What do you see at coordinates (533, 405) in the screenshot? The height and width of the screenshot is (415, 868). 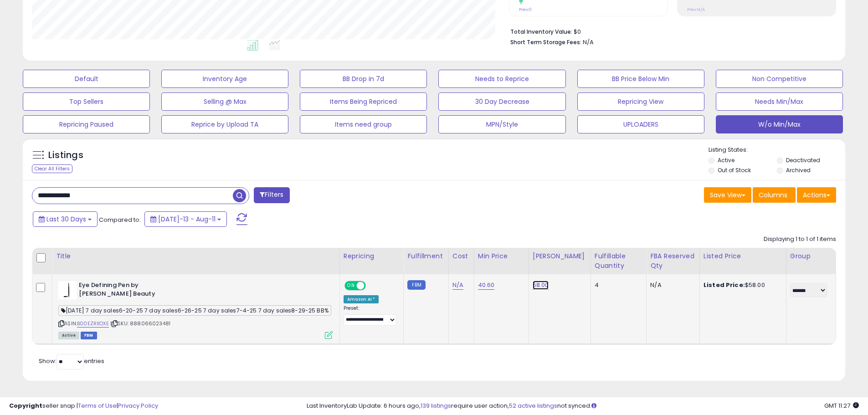 I see `a: 52 active listings` at bounding box center [533, 405].